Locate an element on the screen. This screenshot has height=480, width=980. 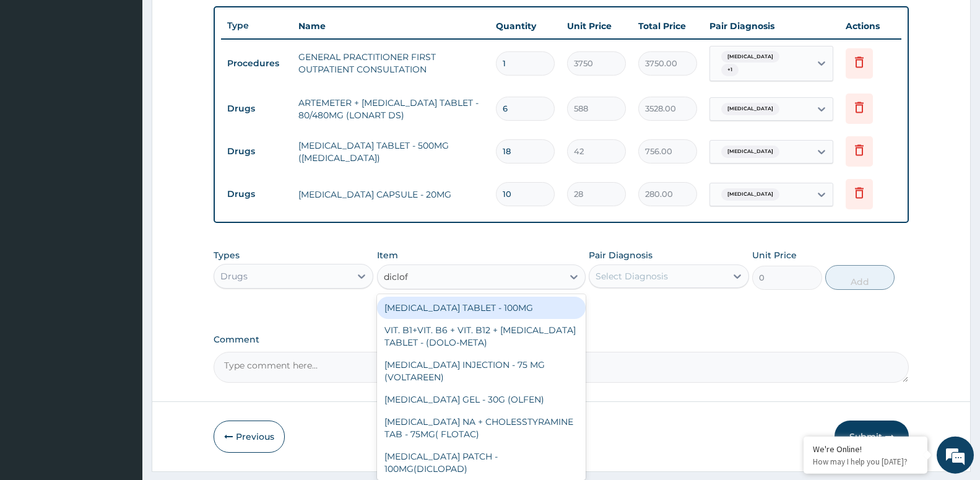
th: Total Price is located at coordinates (668, 26).